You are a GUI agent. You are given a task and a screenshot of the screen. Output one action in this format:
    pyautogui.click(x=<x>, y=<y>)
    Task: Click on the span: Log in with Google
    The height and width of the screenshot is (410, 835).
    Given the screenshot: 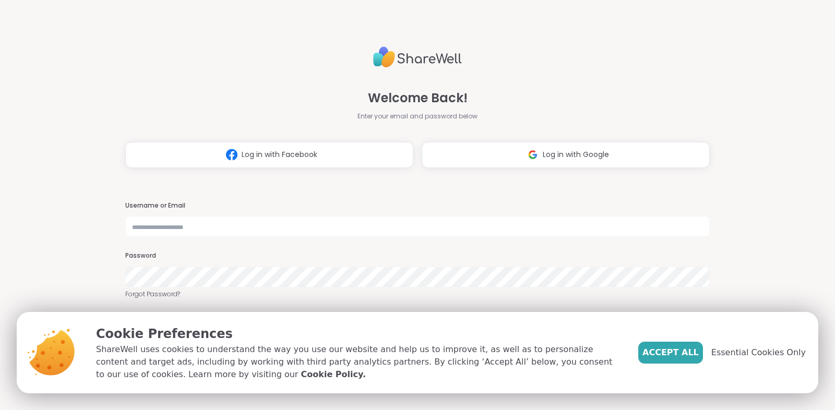 What is the action you would take?
    pyautogui.click(x=576, y=154)
    